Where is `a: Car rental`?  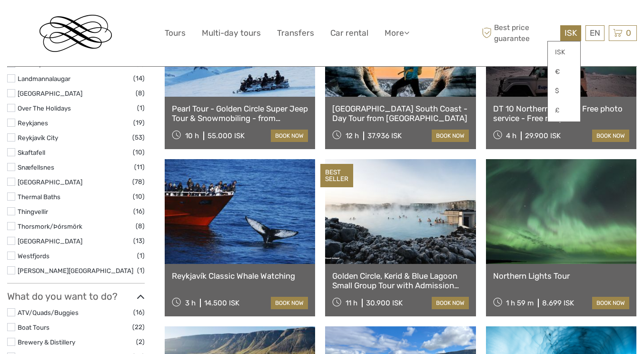
a: Car rental is located at coordinates (350, 33).